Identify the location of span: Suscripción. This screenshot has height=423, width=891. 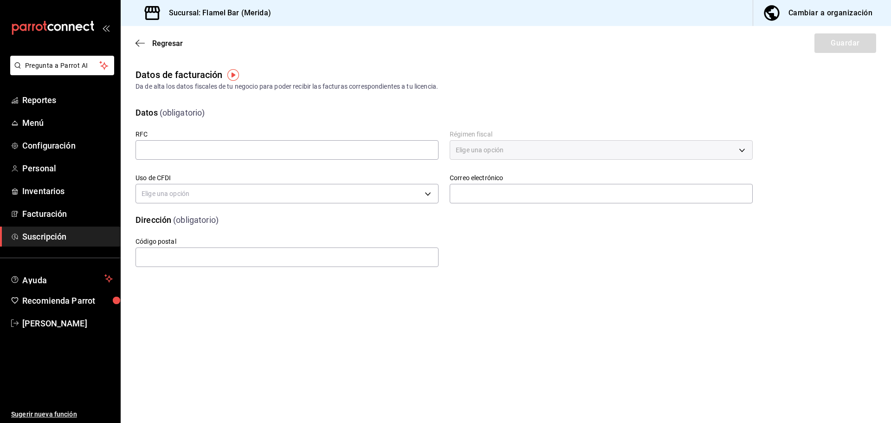
(67, 236).